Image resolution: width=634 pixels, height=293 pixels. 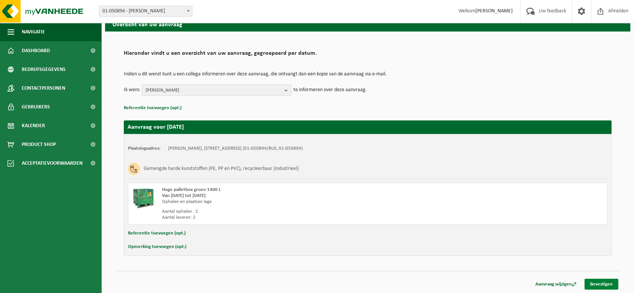 I want to click on a: Bevestigen, so click(x=601, y=284).